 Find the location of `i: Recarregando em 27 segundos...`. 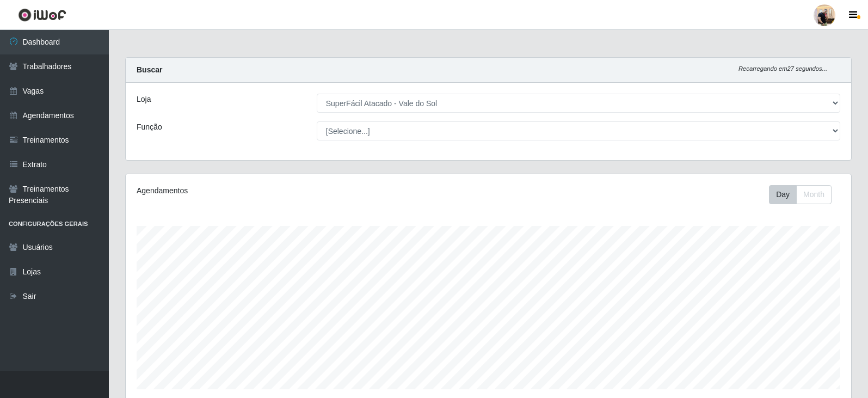

i: Recarregando em 27 segundos... is located at coordinates (782, 69).